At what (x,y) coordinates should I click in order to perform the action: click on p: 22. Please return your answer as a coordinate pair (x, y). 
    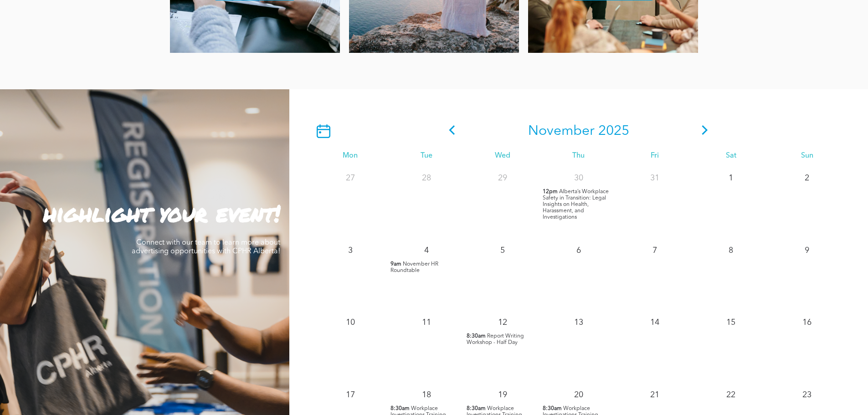
    Looking at the image, I should click on (731, 395).